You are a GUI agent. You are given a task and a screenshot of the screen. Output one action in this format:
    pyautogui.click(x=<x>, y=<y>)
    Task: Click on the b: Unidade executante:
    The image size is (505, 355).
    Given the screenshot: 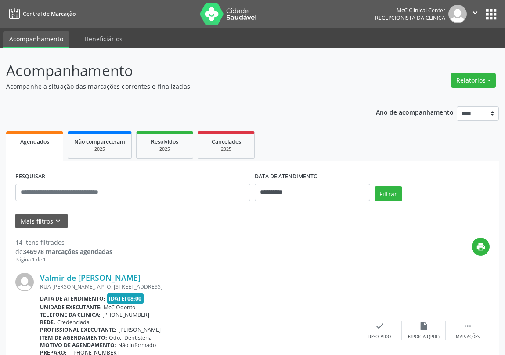 What is the action you would take?
    pyautogui.click(x=71, y=307)
    